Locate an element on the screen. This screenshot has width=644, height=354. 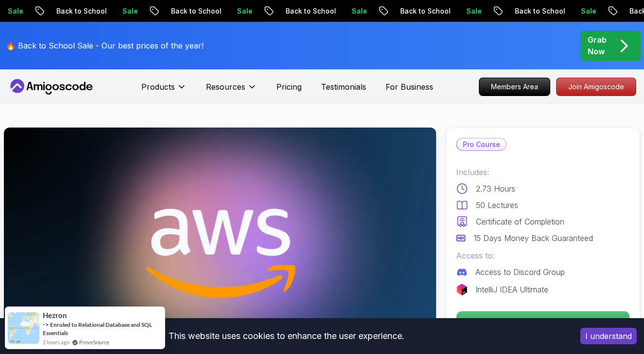
a: Members Area is located at coordinates (514, 87).